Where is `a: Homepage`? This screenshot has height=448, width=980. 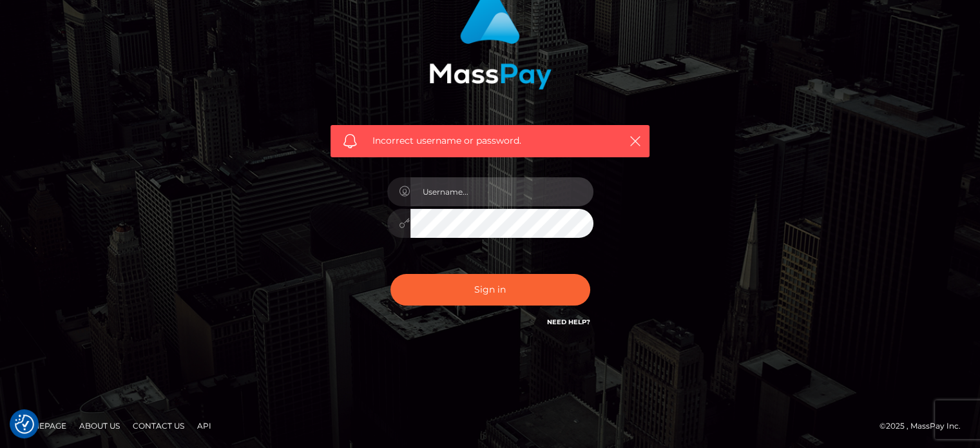
a: Homepage is located at coordinates (42, 425).